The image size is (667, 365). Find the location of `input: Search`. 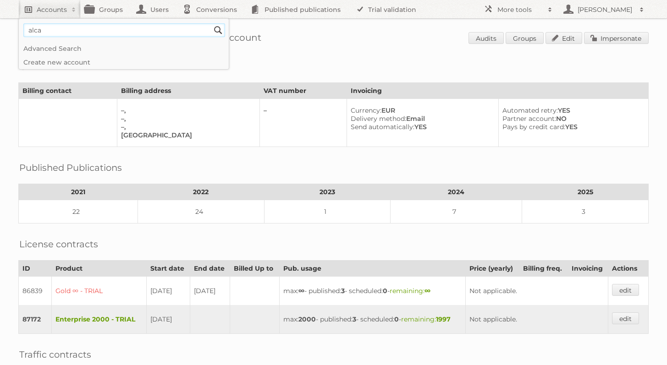

input: Search is located at coordinates (218, 30).